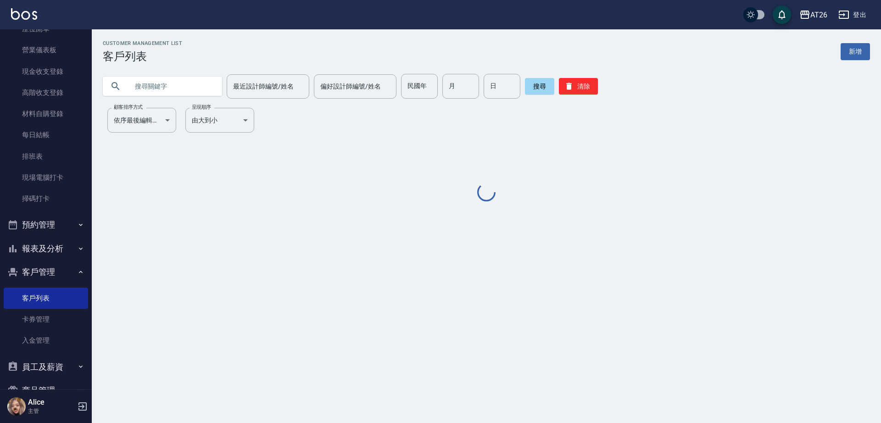 The width and height of the screenshot is (881, 423). What do you see at coordinates (51, 402) in the screenshot?
I see `h5: Alice` at bounding box center [51, 402].